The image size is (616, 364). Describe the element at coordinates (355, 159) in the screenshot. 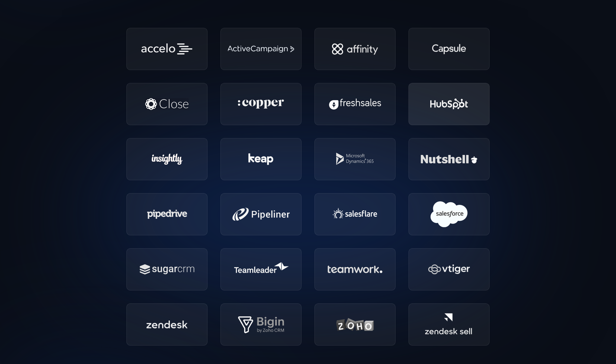

I see `img: Microsoft Dynamic 365 Sales CRM` at that location.